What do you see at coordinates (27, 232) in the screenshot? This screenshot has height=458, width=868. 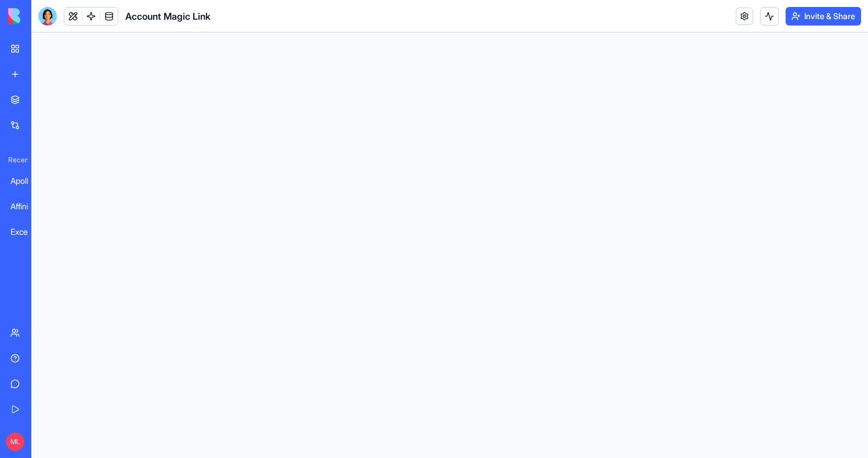 I see `div: Excel` at bounding box center [27, 232].